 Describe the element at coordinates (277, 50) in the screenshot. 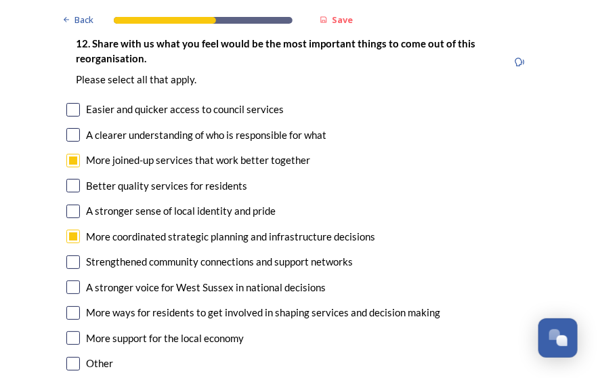

I see `strong: 12. Share with us what you feel would be the most important things to come out of this reorganisa...` at that location.